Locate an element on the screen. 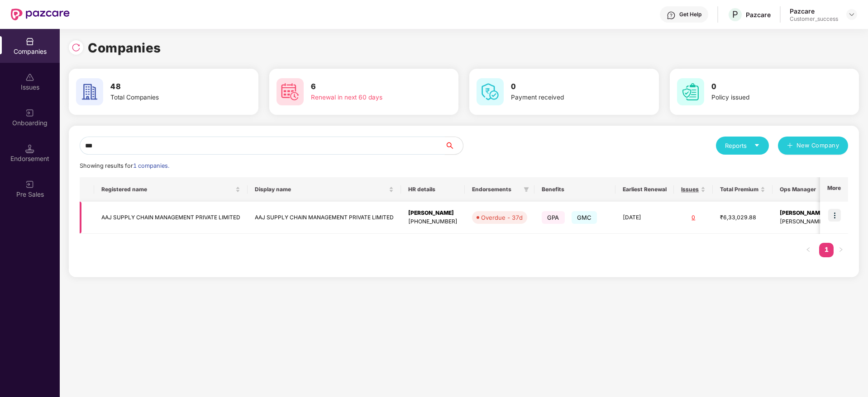 The image size is (868, 397). span: filter is located at coordinates (526, 190).